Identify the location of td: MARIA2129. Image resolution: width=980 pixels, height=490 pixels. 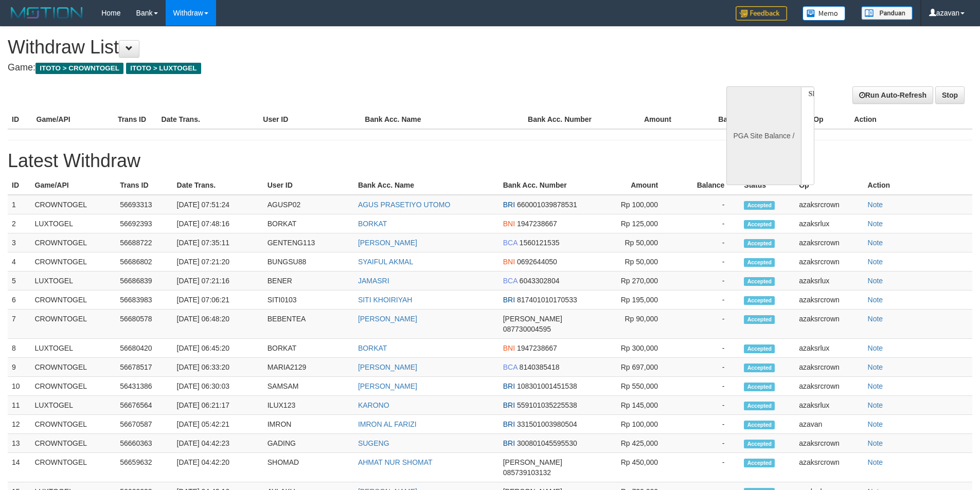
(309, 367).